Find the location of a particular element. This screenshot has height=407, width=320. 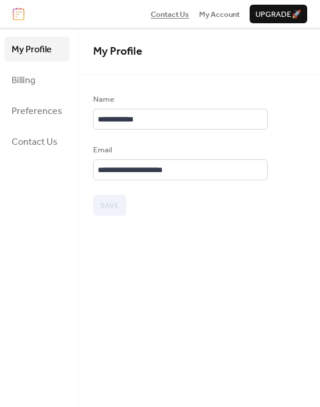

a: My Profile is located at coordinates (37, 49).